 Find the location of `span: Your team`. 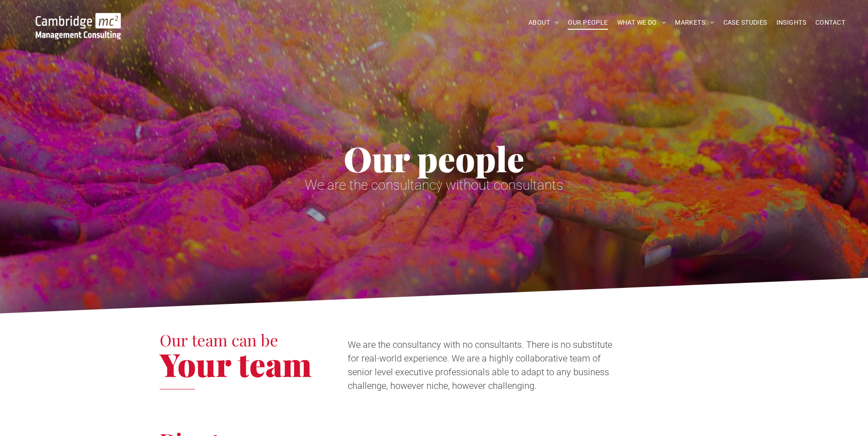

span: Your team is located at coordinates (235, 364).